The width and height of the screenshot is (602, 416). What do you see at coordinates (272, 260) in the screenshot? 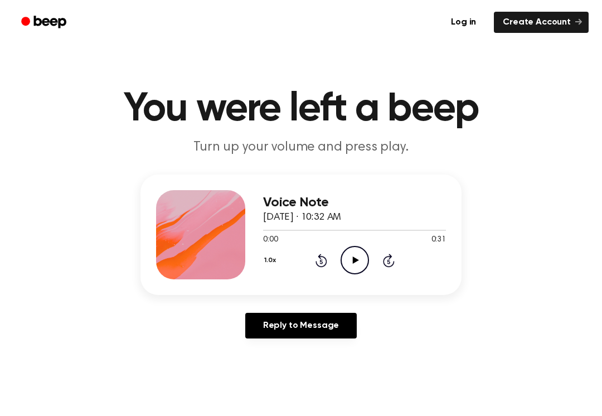
I see `button: 1.0x` at bounding box center [272, 260].